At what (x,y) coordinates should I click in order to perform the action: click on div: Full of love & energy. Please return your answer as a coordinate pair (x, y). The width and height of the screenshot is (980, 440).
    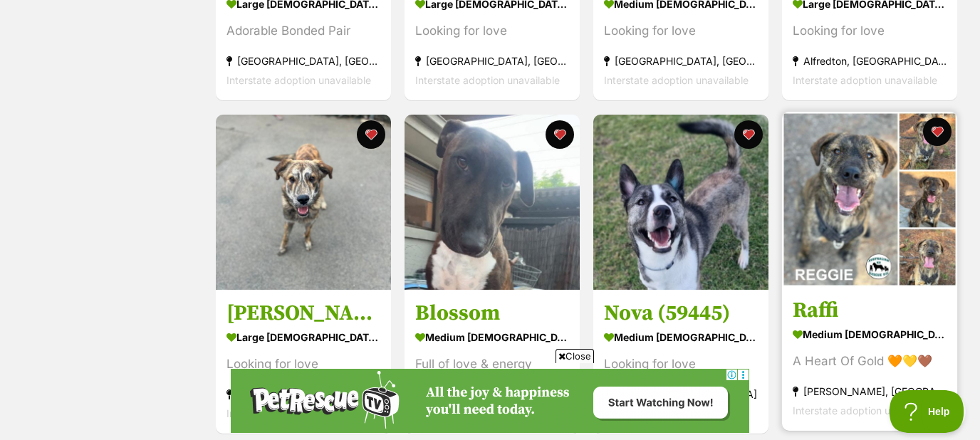
    Looking at the image, I should click on (492, 363).